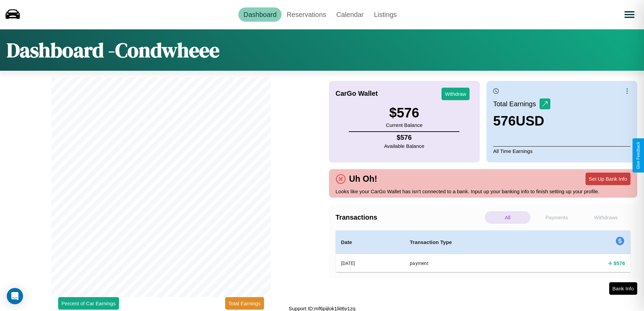  I want to click on table: simple table, so click(483, 251).